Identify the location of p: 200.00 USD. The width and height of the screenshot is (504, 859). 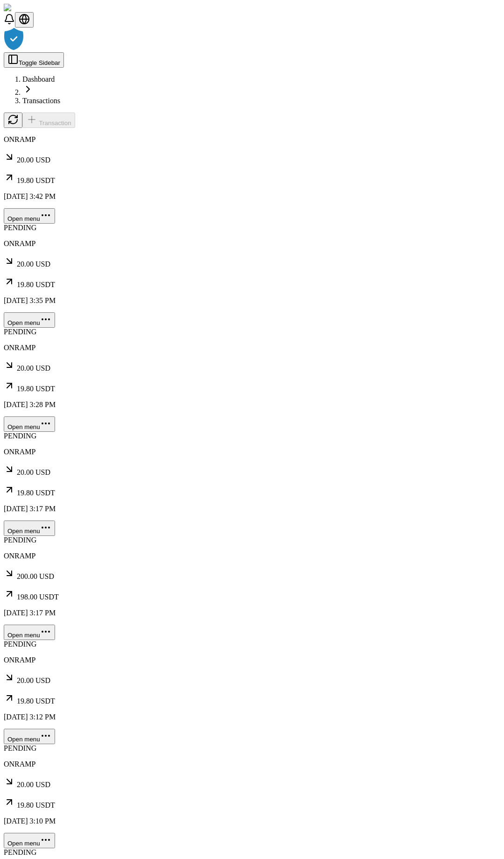
(252, 574).